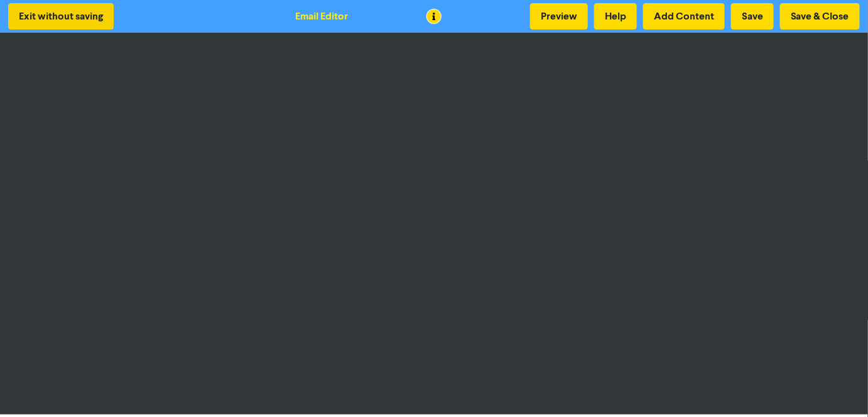  What do you see at coordinates (753, 16) in the screenshot?
I see `button: Save` at bounding box center [753, 16].